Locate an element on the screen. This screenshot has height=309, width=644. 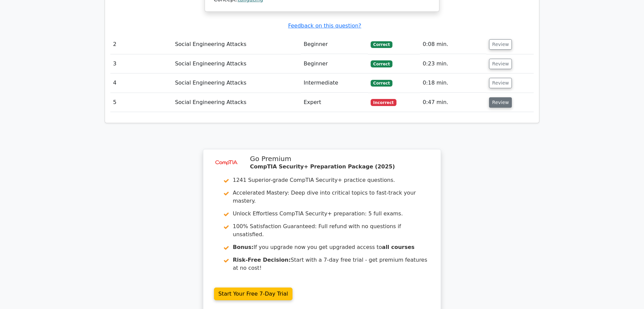
td: 5 is located at coordinates (141, 102).